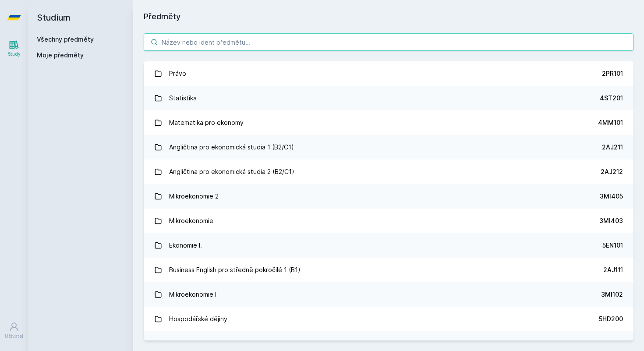  What do you see at coordinates (388, 270) in the screenshot?
I see `a: Business English pro středně pokročilé 1 (B1) 2AJ111` at bounding box center [388, 270].